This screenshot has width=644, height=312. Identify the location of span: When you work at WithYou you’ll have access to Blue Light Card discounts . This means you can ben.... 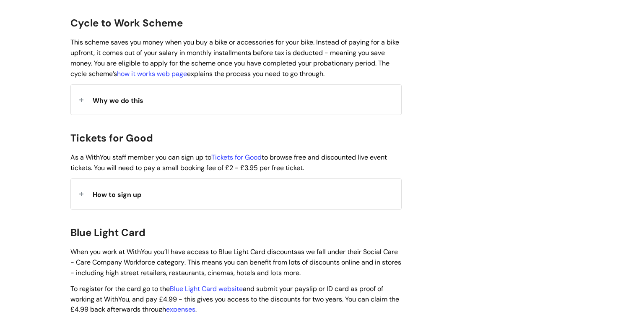
(236, 262).